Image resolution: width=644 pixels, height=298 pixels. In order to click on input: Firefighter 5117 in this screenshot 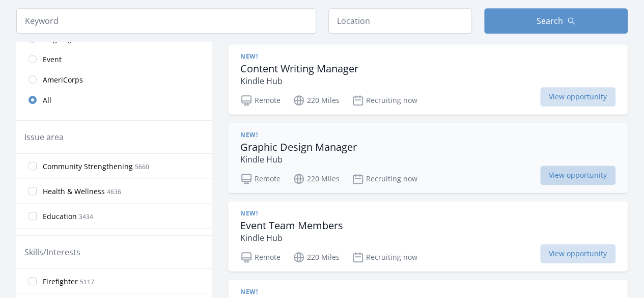, I will do `click(32, 281)`.